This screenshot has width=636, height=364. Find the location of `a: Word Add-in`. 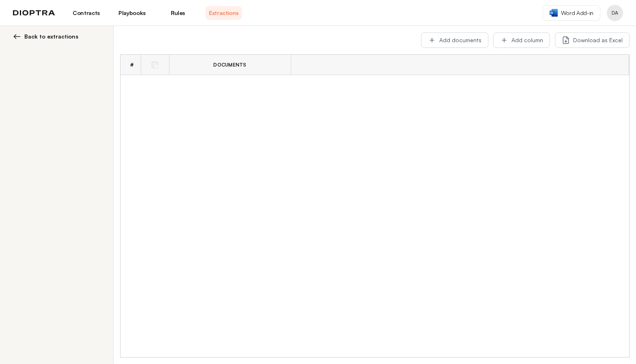

a: Word Add-in is located at coordinates (572, 13).